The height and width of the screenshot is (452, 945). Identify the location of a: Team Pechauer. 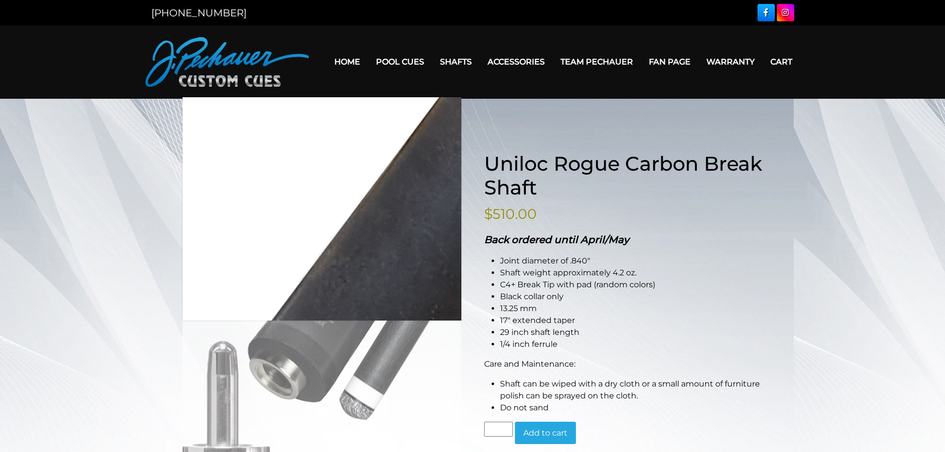
(597, 62).